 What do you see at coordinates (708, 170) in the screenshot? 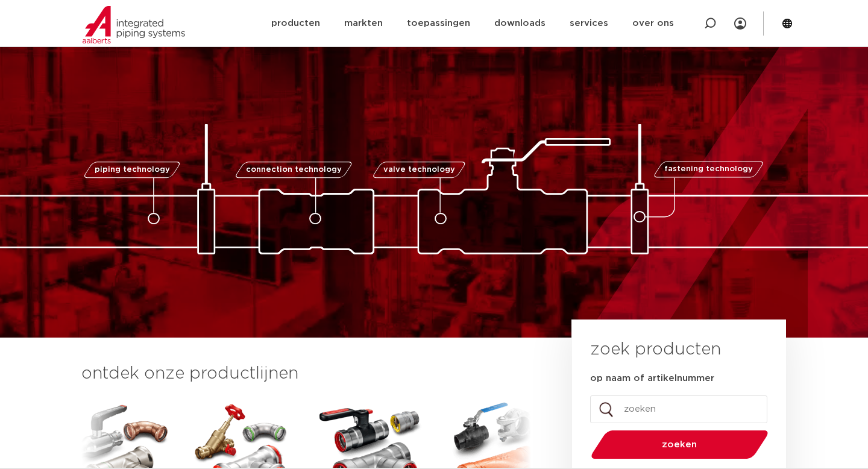
I see `span: fastening technology` at bounding box center [708, 170].